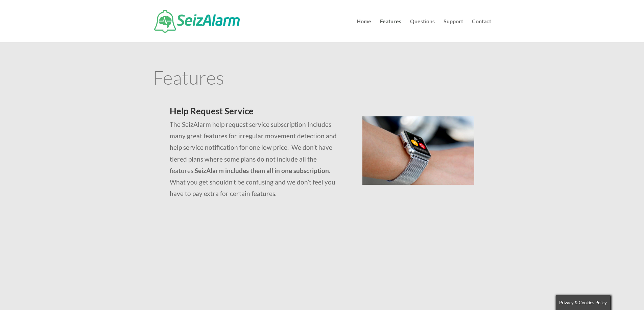  Describe the element at coordinates (258, 113) in the screenshot. I see `h2: Help Request Service` at that location.